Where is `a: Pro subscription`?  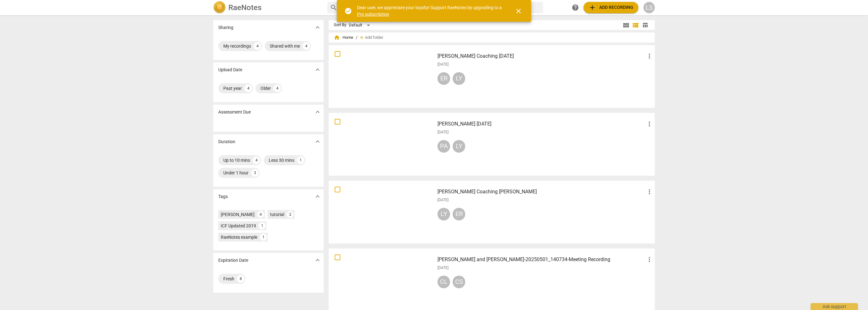 a: Pro subscription is located at coordinates (373, 14).